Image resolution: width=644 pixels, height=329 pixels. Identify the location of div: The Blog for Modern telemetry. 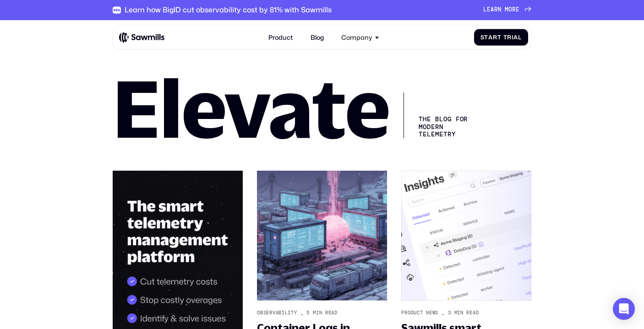
(435, 115).